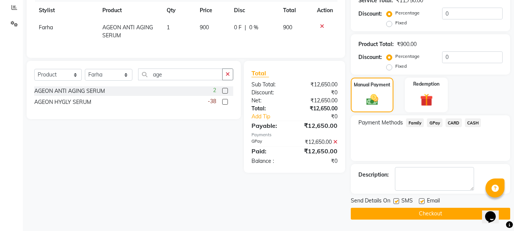 This screenshot has width=514, height=231. I want to click on label: Redemption, so click(426, 84).